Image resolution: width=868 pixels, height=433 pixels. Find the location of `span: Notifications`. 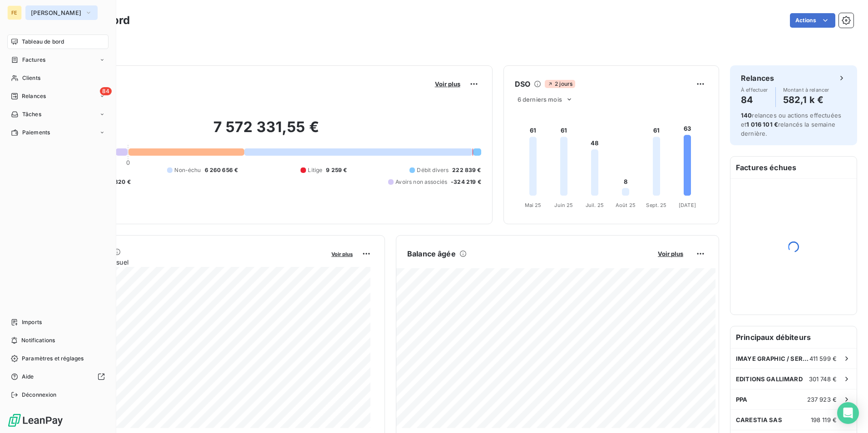

span: Notifications is located at coordinates (38, 341).